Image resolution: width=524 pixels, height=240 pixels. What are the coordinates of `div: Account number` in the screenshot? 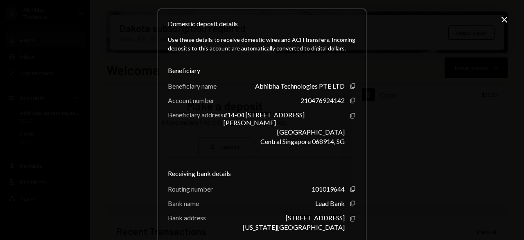 It's located at (191, 100).